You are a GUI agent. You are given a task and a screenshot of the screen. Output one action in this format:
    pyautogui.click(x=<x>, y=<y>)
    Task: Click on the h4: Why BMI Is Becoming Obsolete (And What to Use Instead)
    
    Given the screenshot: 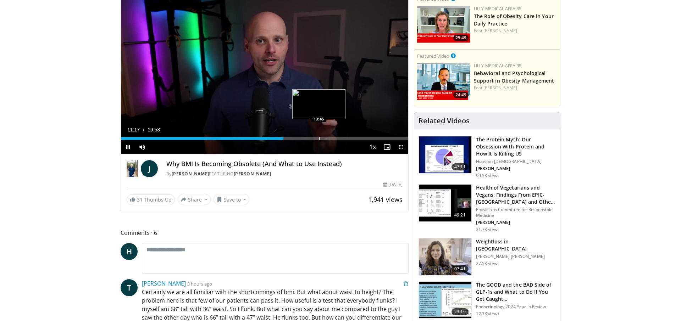 What is the action you would take?
    pyautogui.click(x=284, y=164)
    